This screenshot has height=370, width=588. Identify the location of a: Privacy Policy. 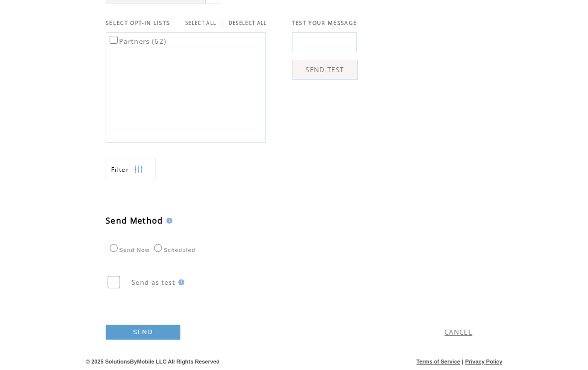
(483, 362).